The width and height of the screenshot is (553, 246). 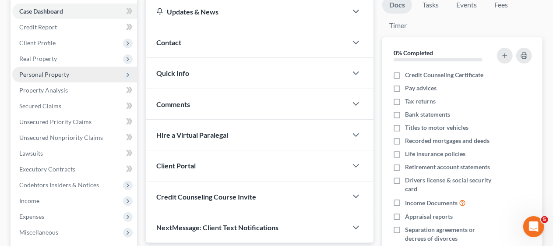 What do you see at coordinates (447, 167) in the screenshot?
I see `span: Retirement account statements` at bounding box center [447, 167].